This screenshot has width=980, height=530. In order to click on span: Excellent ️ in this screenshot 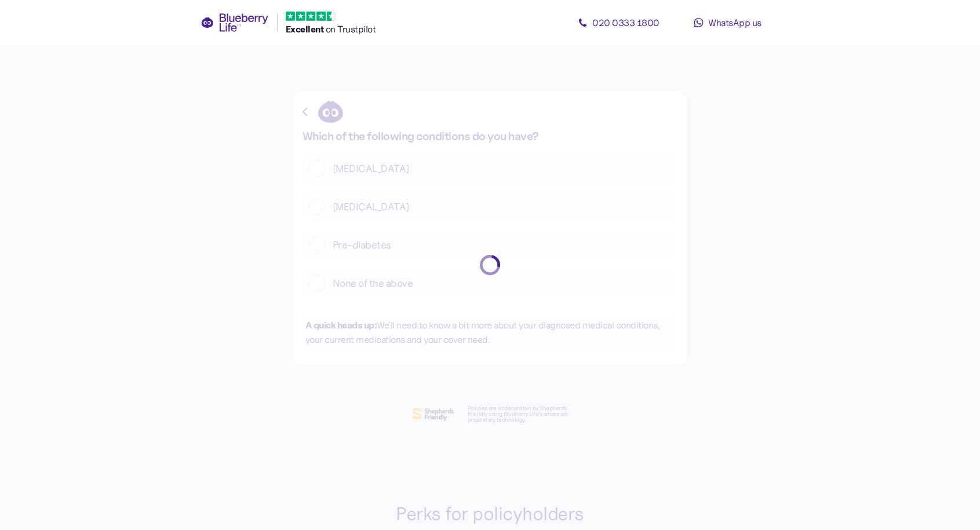, I will do `click(305, 29)`.